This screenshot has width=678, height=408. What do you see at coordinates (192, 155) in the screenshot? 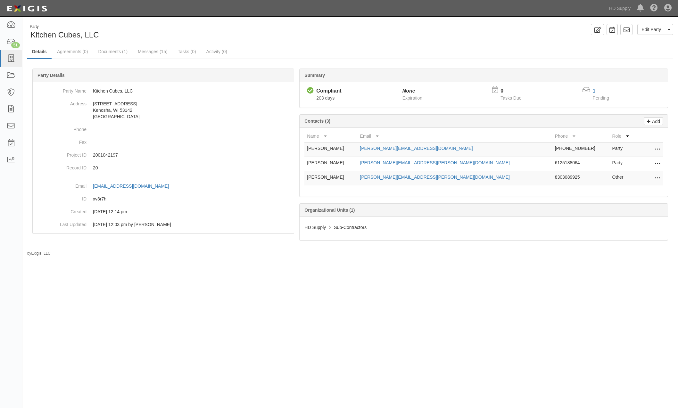
I see `p: 2001042197` at bounding box center [192, 155].